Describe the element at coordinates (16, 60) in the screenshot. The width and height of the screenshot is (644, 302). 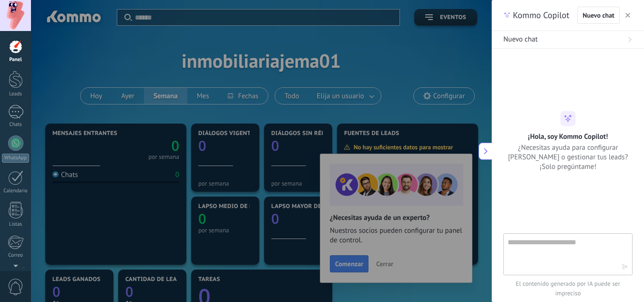
I see `div: Panel` at that location.